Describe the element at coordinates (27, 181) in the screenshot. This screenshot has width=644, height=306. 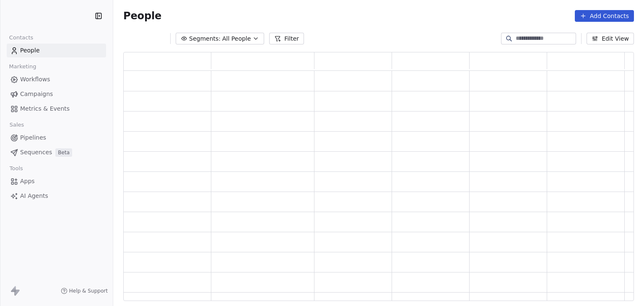
I see `span: Apps` at that location.